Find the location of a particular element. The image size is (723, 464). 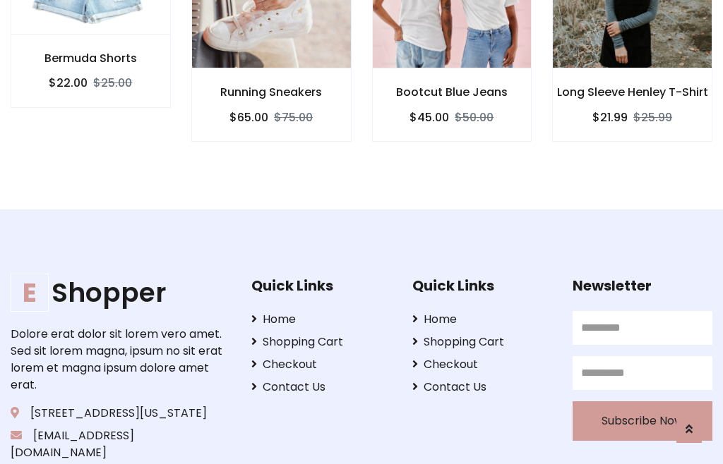

span: E is located at coordinates (30, 293).